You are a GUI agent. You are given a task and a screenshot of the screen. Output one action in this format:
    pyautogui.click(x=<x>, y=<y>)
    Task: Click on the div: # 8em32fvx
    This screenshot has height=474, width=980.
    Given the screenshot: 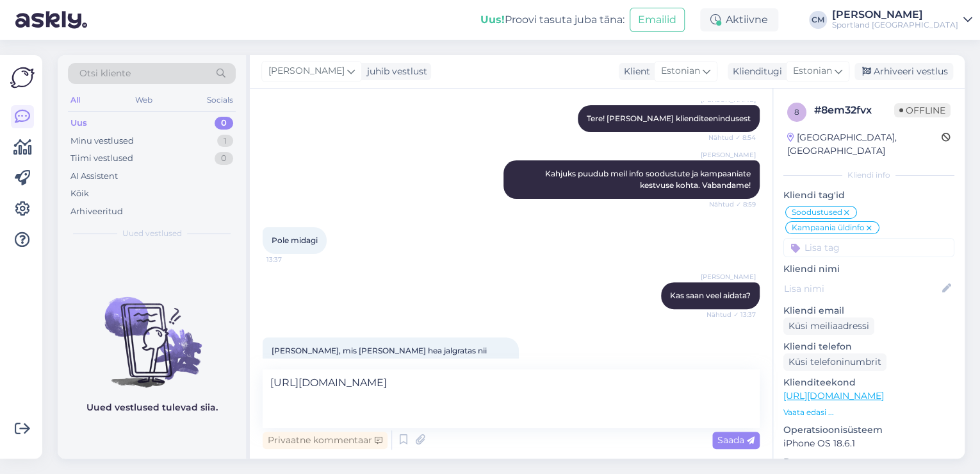 What is the action you would take?
    pyautogui.click(x=854, y=110)
    